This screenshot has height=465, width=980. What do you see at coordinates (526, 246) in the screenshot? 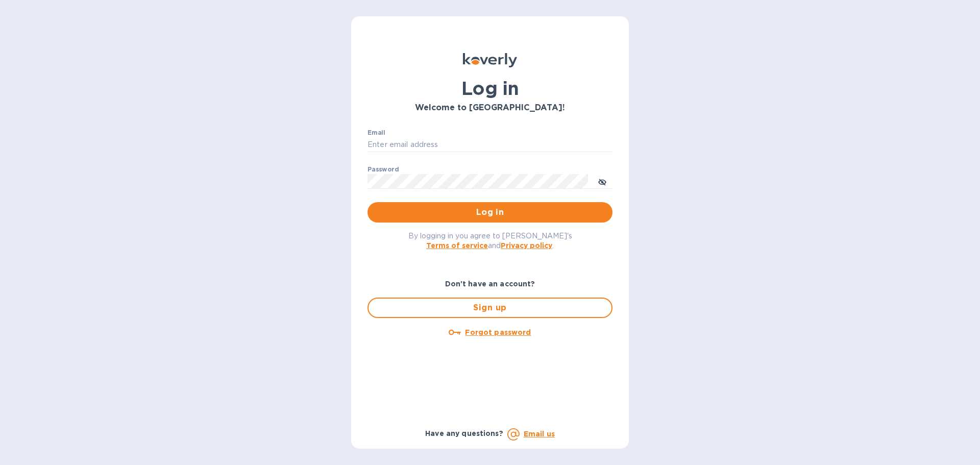
I see `b: Privacy policy` at bounding box center [526, 246].